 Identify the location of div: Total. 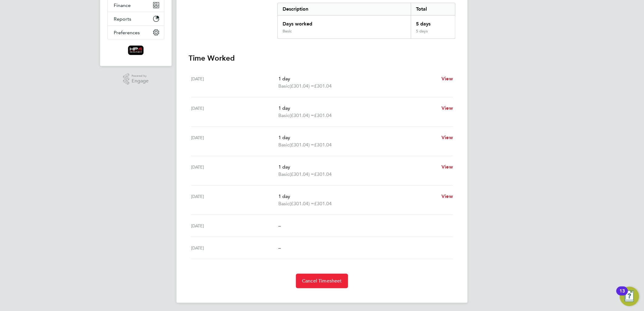
(433, 9).